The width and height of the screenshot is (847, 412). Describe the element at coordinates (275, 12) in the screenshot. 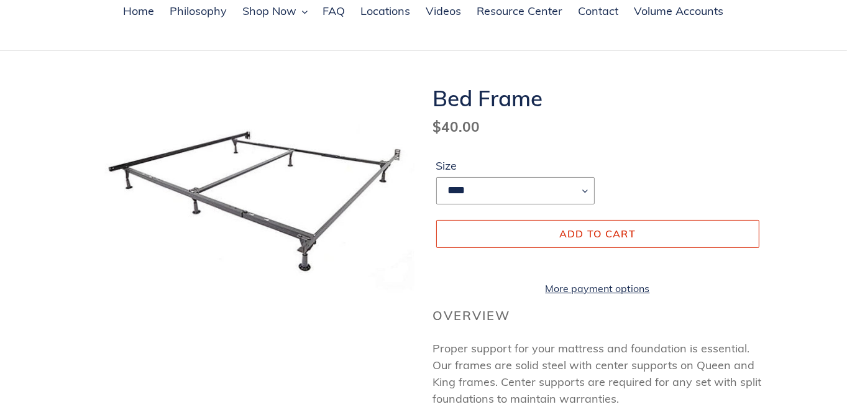

I see `button: Shop Now` at that location.